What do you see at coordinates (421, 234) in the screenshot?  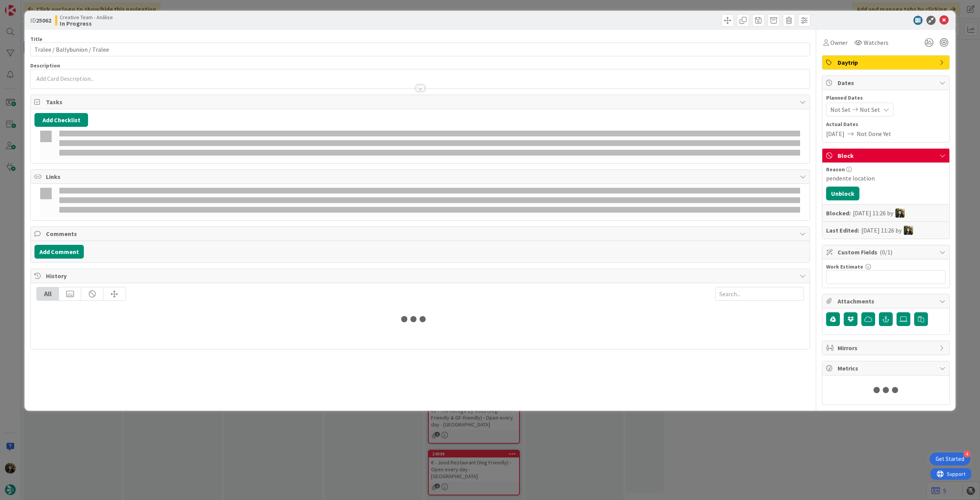 I see `span: Comments` at bounding box center [421, 234].